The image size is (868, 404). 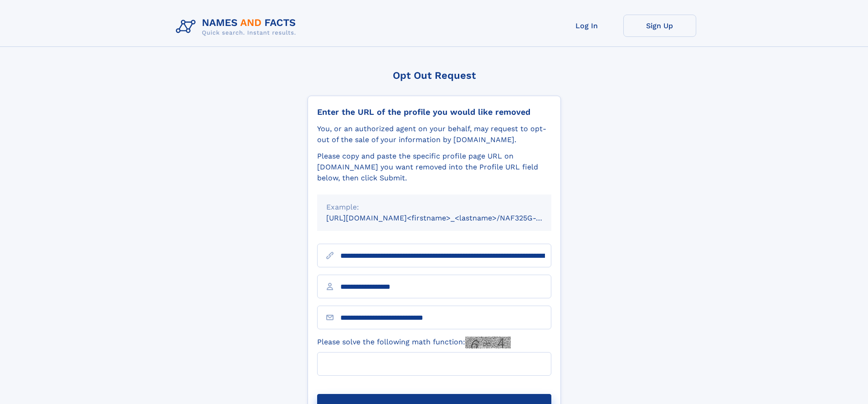 What do you see at coordinates (659, 25) in the screenshot?
I see `a: Sign Up` at bounding box center [659, 25].